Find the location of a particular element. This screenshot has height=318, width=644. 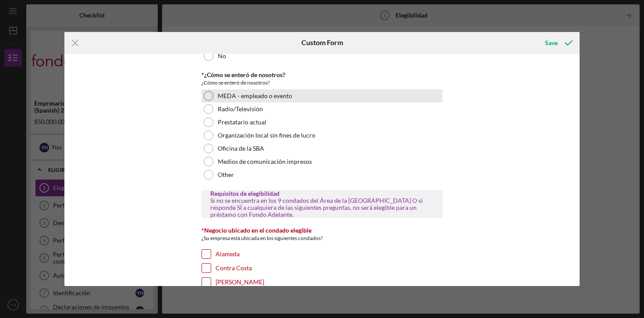

label: No is located at coordinates (221, 56).